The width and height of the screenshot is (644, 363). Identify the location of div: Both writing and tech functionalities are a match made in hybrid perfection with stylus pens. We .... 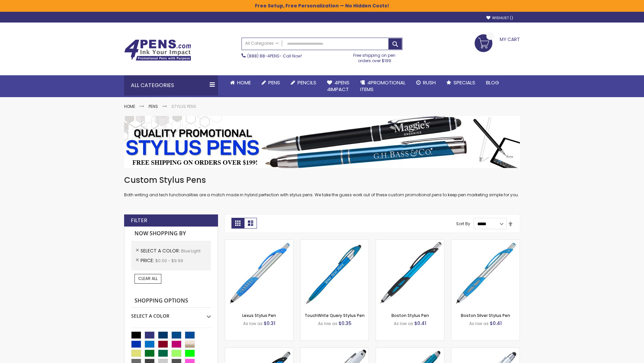
(322, 186).